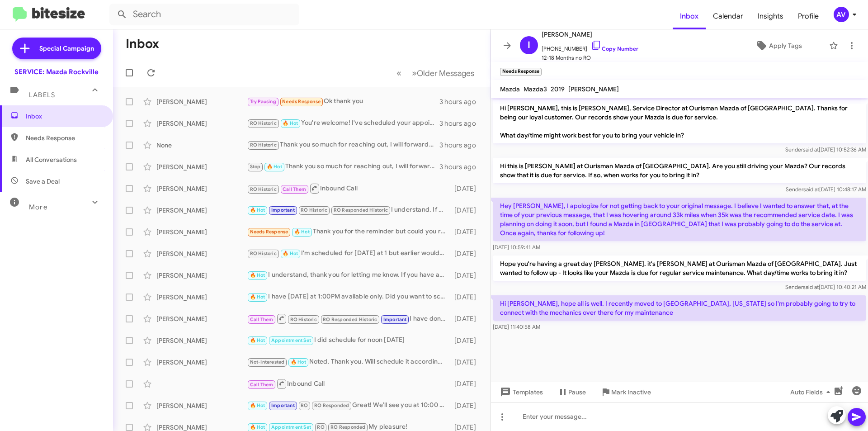 Image resolution: width=868 pixels, height=431 pixels. I want to click on h1: Inbox, so click(142, 44).